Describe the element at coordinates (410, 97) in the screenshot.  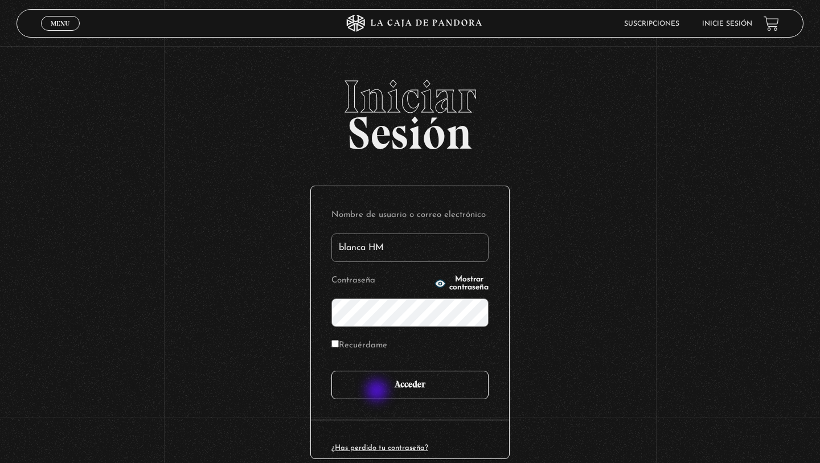
I see `span: Iniciar` at that location.